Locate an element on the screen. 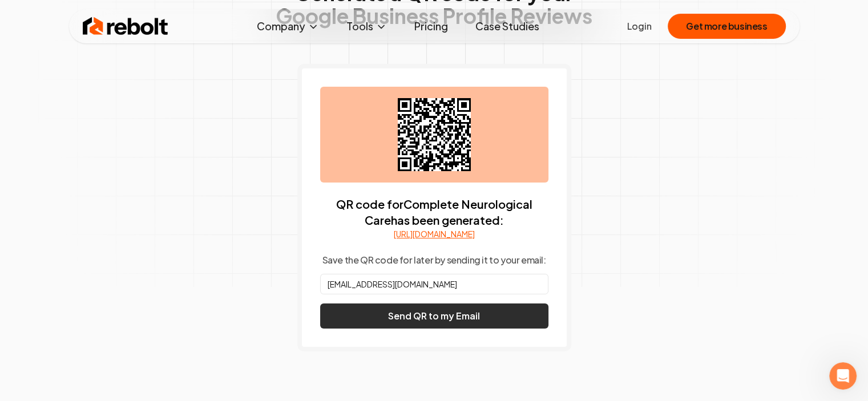  a: Pricing is located at coordinates (431, 26).